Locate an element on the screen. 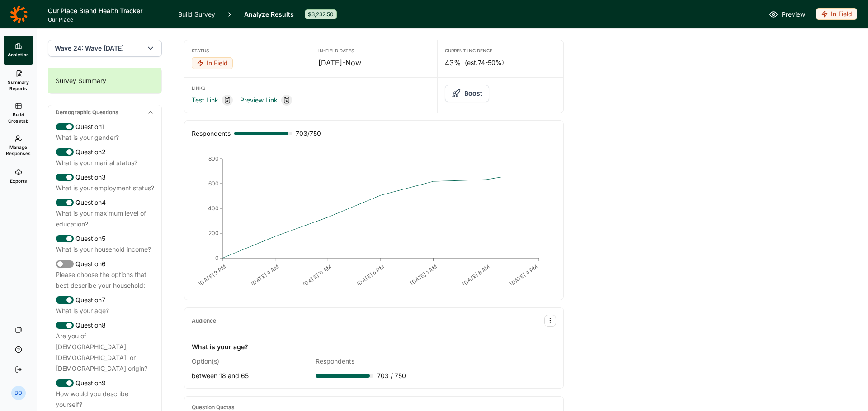  div: Question 8 is located at coordinates (105, 325).